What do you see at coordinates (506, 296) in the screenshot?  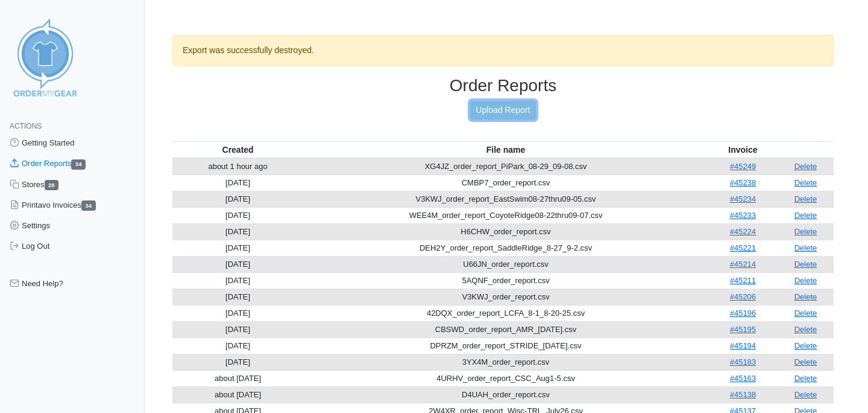 I see `td: V3KWJ_order_report.csv` at bounding box center [506, 296].